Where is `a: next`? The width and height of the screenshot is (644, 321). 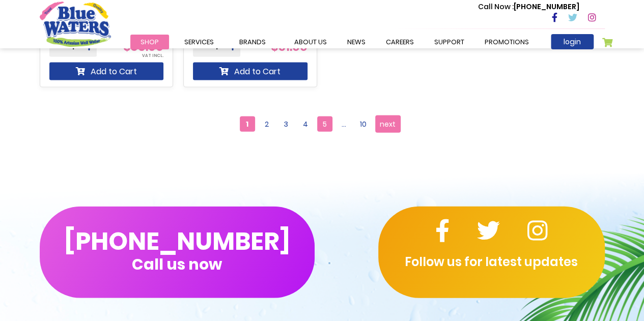
a: next is located at coordinates (388, 124).